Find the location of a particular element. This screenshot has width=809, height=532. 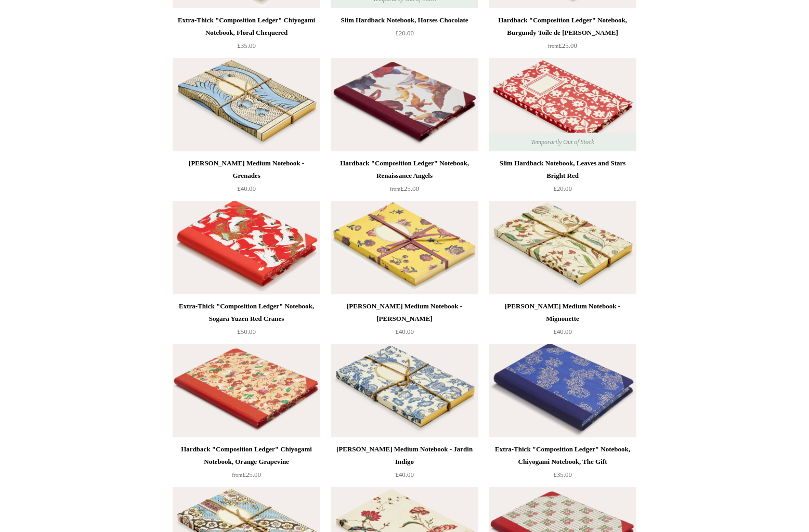

span: £50.00 is located at coordinates (246, 331).